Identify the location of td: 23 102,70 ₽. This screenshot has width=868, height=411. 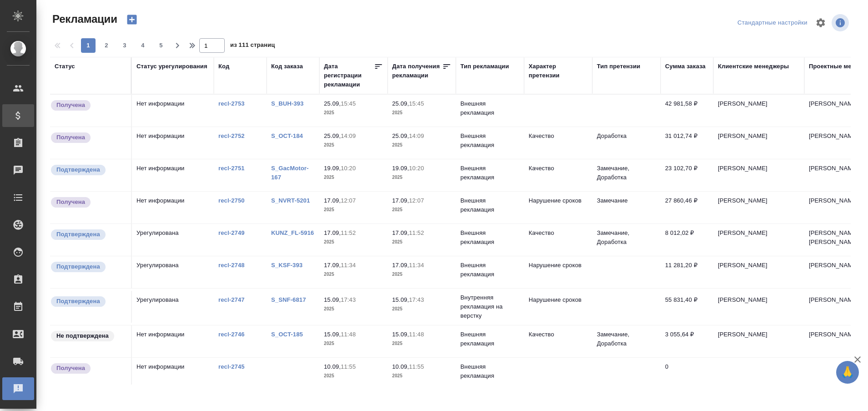
(687, 176).